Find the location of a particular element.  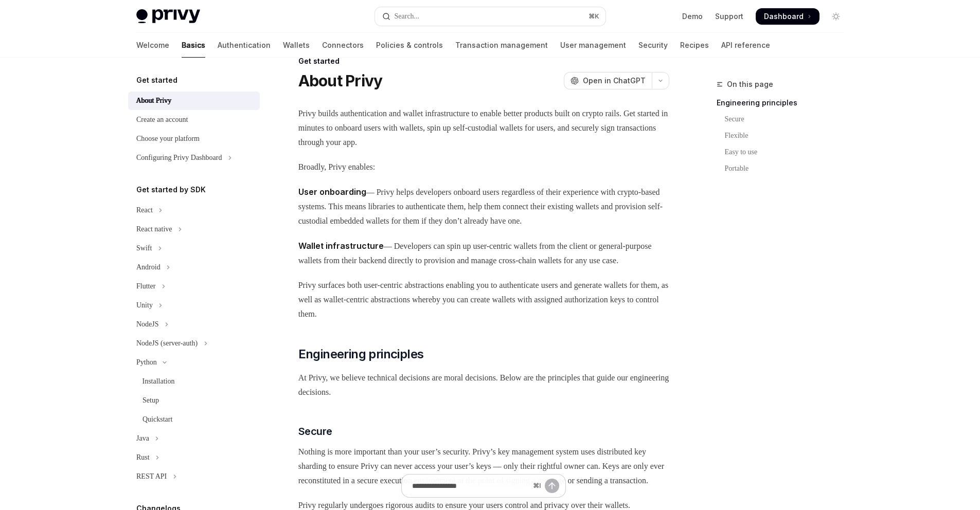

button: Toggle Unity section is located at coordinates (194, 306).